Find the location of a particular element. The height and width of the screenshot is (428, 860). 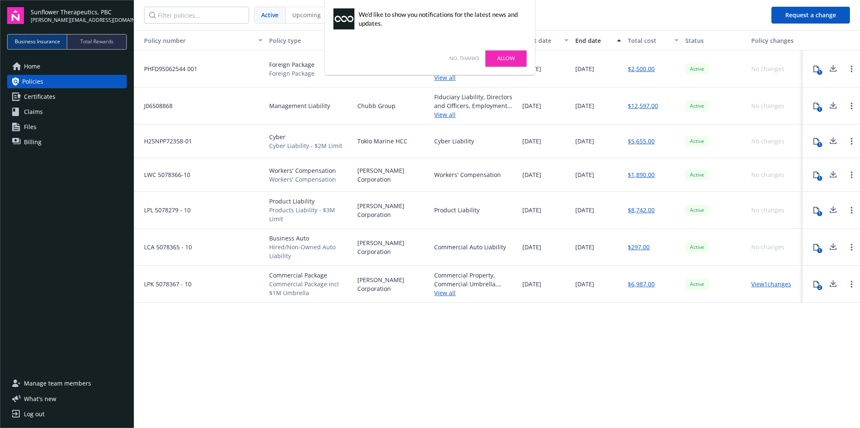

span: Home is located at coordinates (32, 66).